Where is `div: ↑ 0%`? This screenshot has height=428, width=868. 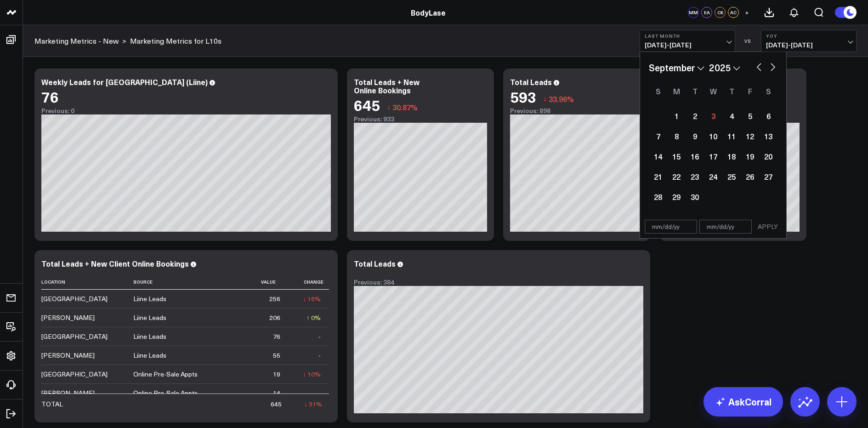
div: ↑ 0% is located at coordinates (313, 317).